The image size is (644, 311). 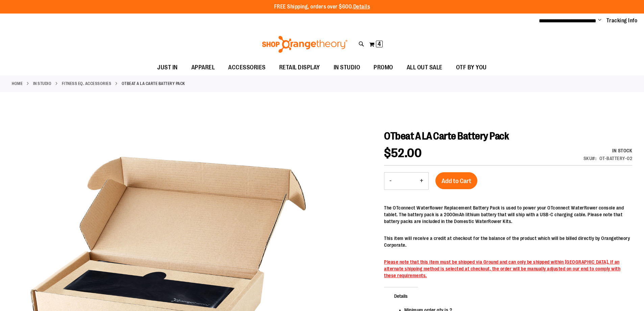 I want to click on span: $52.00, so click(x=403, y=153).